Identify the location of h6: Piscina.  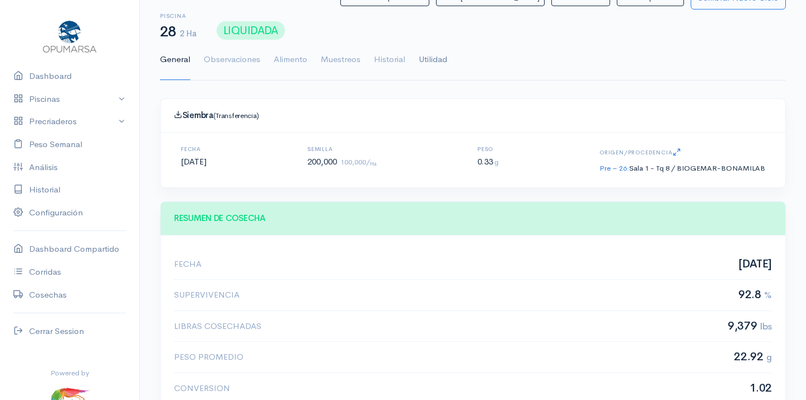
(178, 16).